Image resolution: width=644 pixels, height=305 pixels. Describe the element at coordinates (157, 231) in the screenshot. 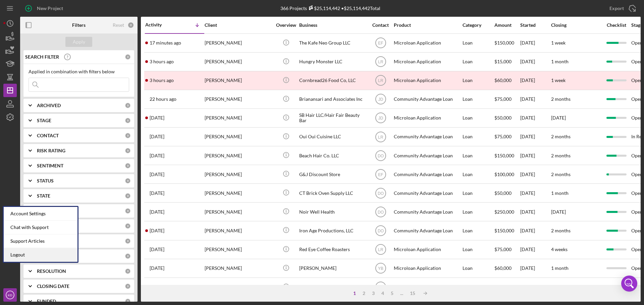

I see `time: 2025-10-06 14:33` at that location.